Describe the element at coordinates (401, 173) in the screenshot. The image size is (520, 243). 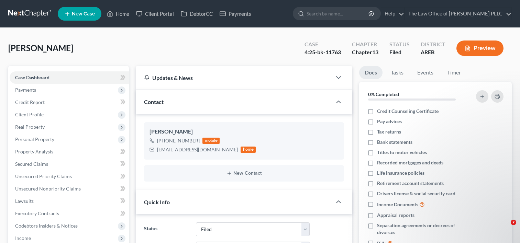
I see `span: Life insurance policies` at that location.